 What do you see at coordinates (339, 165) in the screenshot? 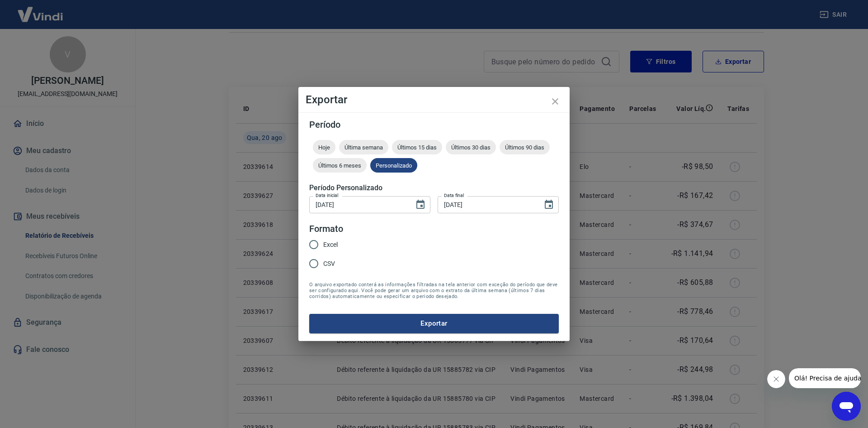
I see `span: Últimos 6 meses` at bounding box center [339, 165].